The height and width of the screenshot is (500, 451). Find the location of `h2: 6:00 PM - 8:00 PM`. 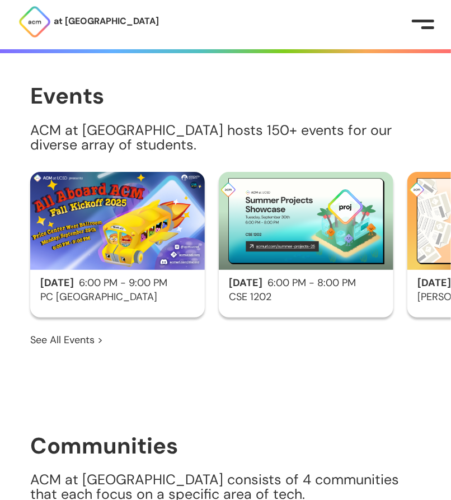

h2: 6:00 PM - 8:00 PM is located at coordinates (306, 283).